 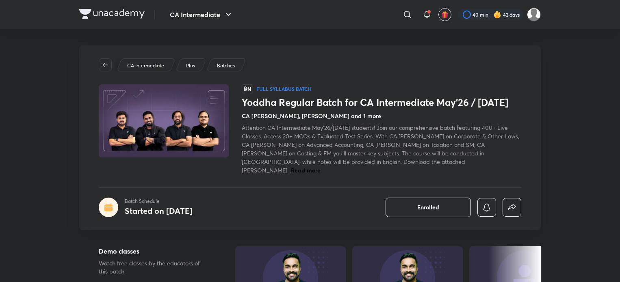 What do you see at coordinates (305, 170) in the screenshot?
I see `span: Read more` at bounding box center [305, 170].